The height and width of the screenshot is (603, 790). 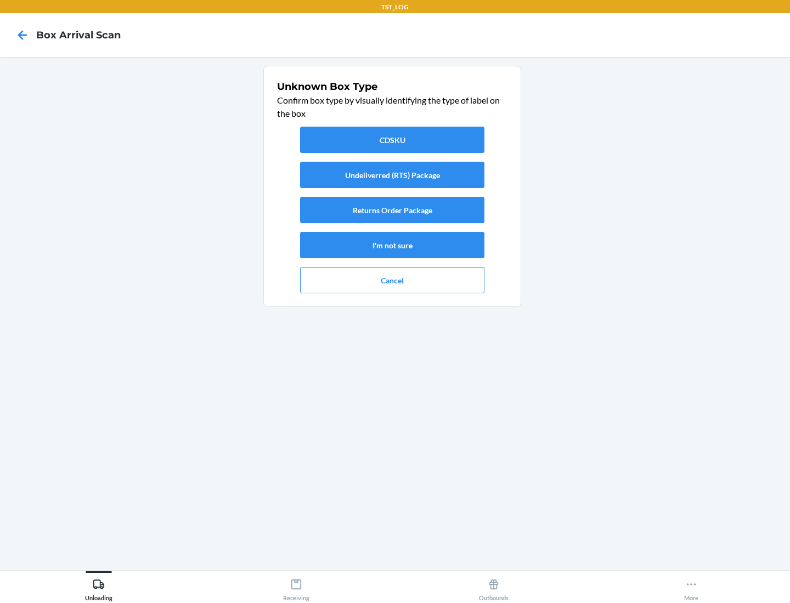 I want to click on p: TST_LOG, so click(x=395, y=7).